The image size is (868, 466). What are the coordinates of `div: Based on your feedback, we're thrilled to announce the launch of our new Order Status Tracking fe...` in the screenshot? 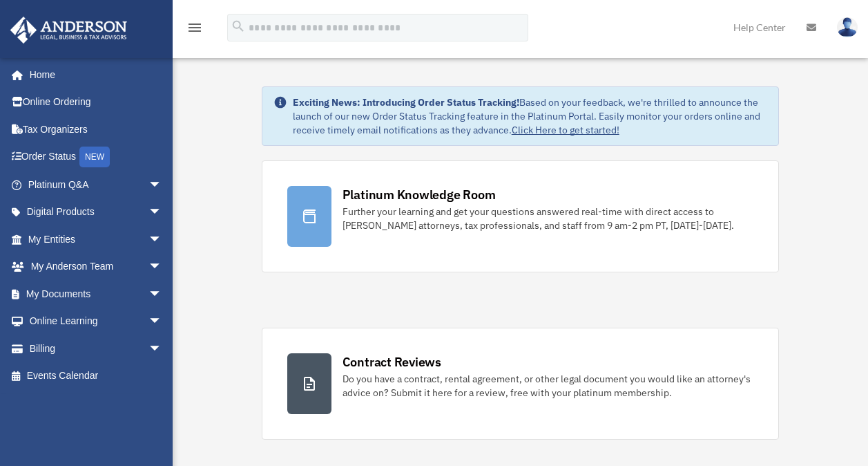 It's located at (531, 116).